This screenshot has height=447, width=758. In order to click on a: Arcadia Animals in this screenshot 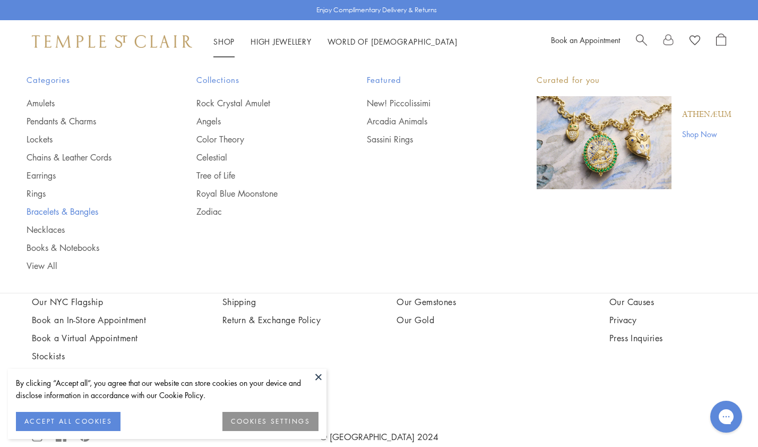, I will do `click(431, 121)`.